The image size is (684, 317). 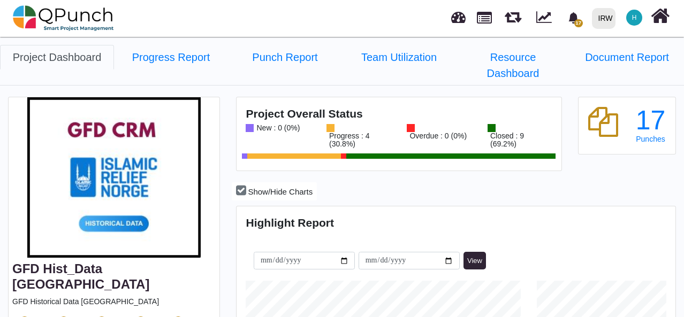 I want to click on span: Hishambajwa, so click(x=634, y=18).